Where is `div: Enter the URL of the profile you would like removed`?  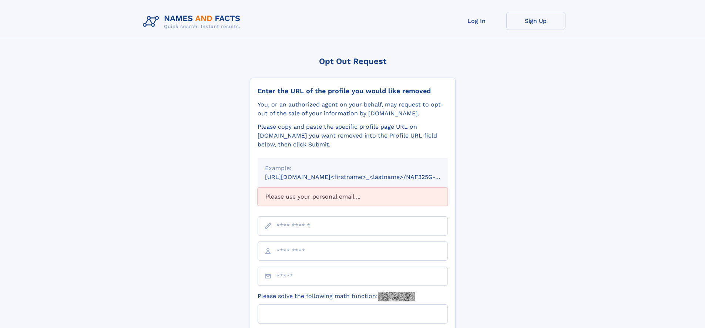 div: Enter the URL of the profile you would like removed is located at coordinates (353, 91).